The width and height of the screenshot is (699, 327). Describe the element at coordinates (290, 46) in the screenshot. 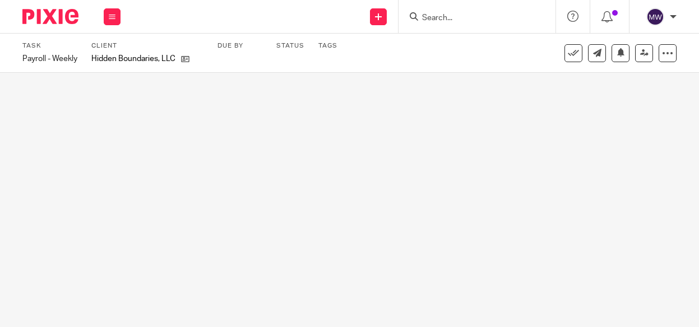

I see `label: Status` at that location.